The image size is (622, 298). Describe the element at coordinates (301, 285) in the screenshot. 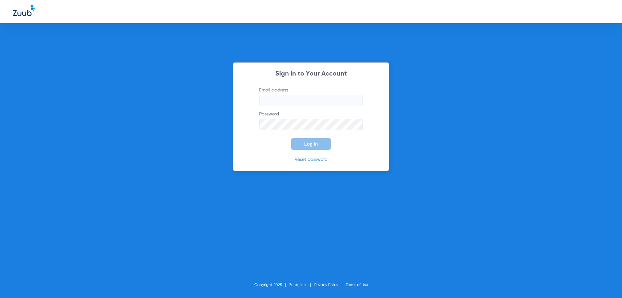

I see `li: Zuub, Inc.` at that location.